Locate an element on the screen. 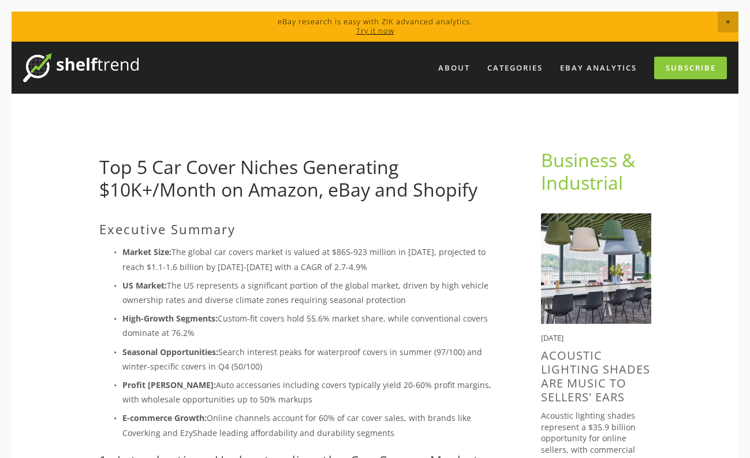 This screenshot has width=750, height=458. strong: Seasonal Opportunities: is located at coordinates (170, 351).